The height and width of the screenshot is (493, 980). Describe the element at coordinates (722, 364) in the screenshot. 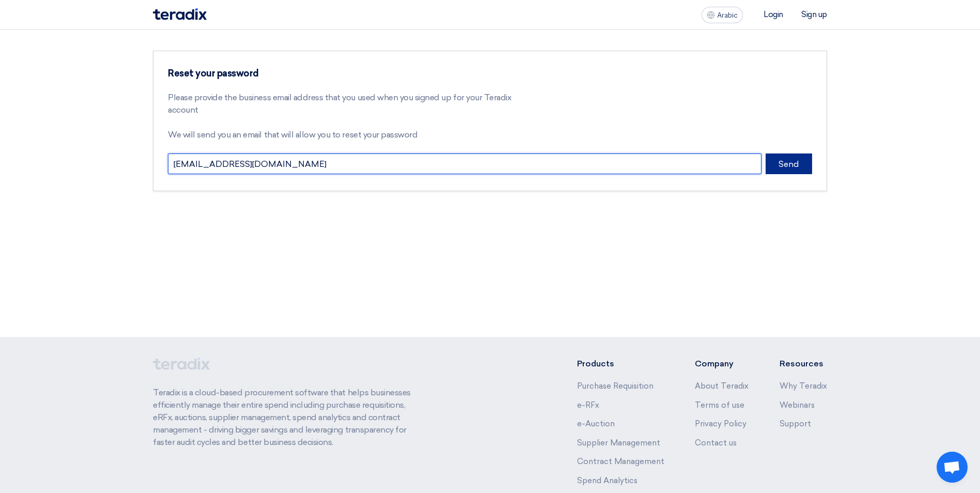

I see `li: Company` at that location.